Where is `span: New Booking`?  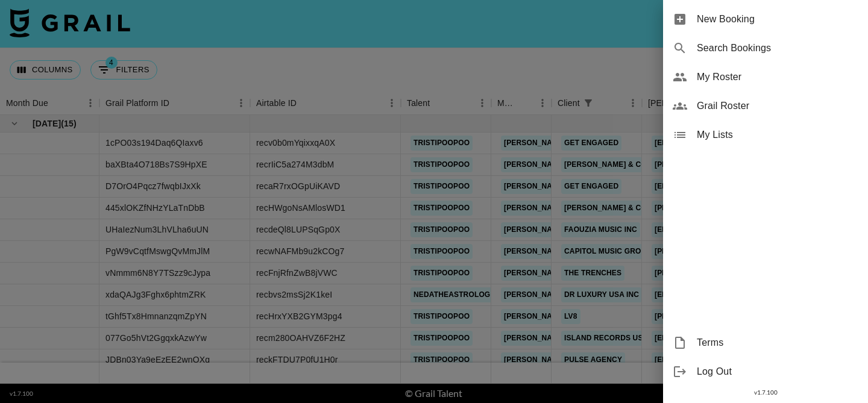
span: New Booking is located at coordinates (778, 20).